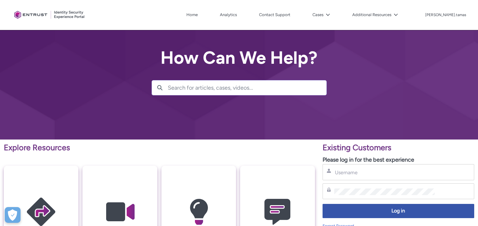 The height and width of the screenshot is (226, 478). What do you see at coordinates (159, 148) in the screenshot?
I see `p: Explore Resources` at bounding box center [159, 148].